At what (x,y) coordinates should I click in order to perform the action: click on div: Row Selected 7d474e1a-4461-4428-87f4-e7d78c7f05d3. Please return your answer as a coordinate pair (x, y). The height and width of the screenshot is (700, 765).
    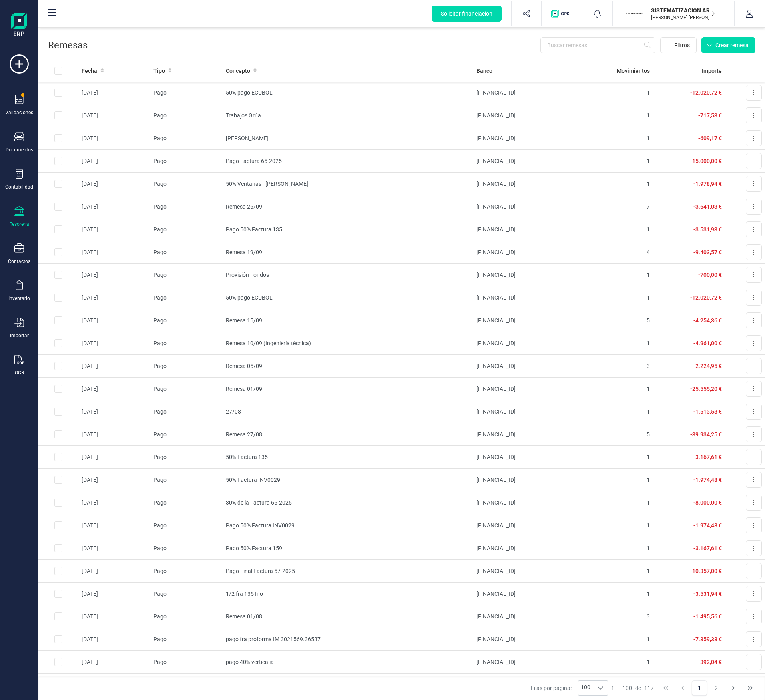
    Looking at the image, I should click on (58, 412).